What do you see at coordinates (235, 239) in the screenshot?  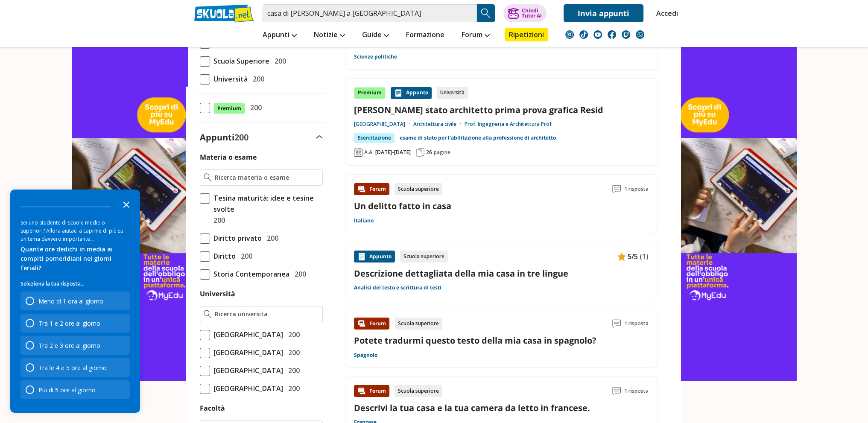 I see `span: Diritto privato` at bounding box center [235, 239].